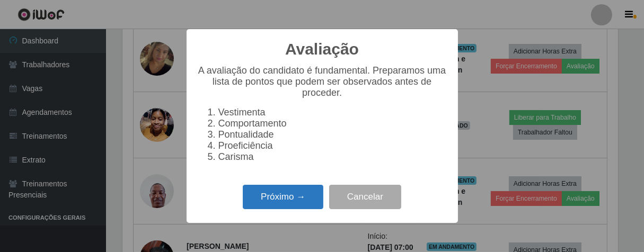  I want to click on li: Carisma, so click(333, 157).